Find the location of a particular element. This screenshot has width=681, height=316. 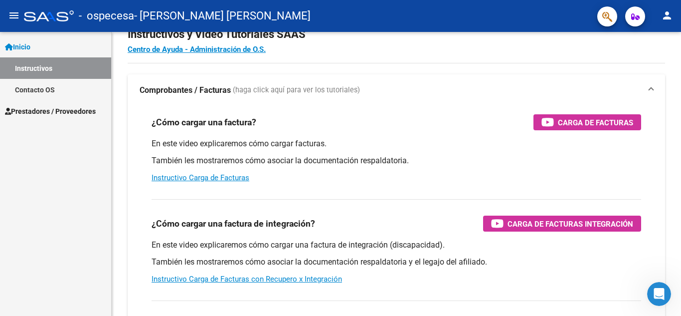

span: Prestadores / Proveedores is located at coordinates (50, 111).